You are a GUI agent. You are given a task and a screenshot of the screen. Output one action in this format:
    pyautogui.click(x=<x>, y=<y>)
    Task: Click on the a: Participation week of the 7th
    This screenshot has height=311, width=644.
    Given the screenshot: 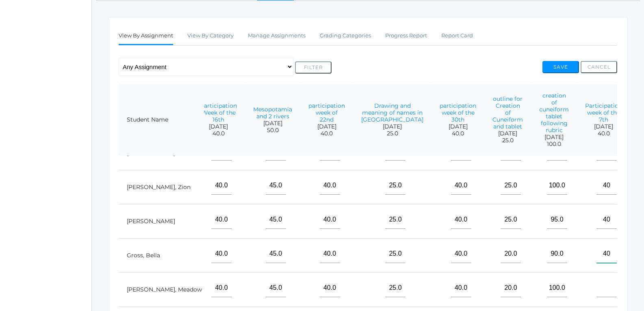 What is the action you would take?
    pyautogui.click(x=603, y=113)
    